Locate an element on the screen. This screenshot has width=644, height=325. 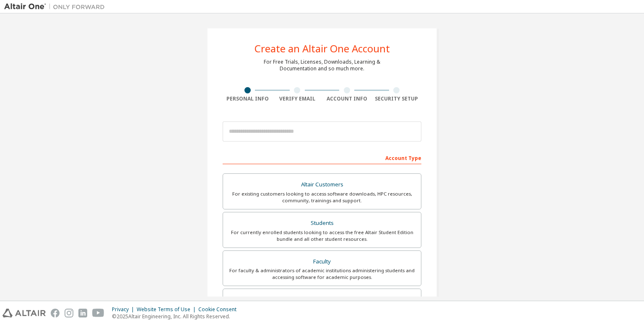
div: For existing customers looking to access software downloads, HPC resources, community, trainings ... is located at coordinates (322, 197).